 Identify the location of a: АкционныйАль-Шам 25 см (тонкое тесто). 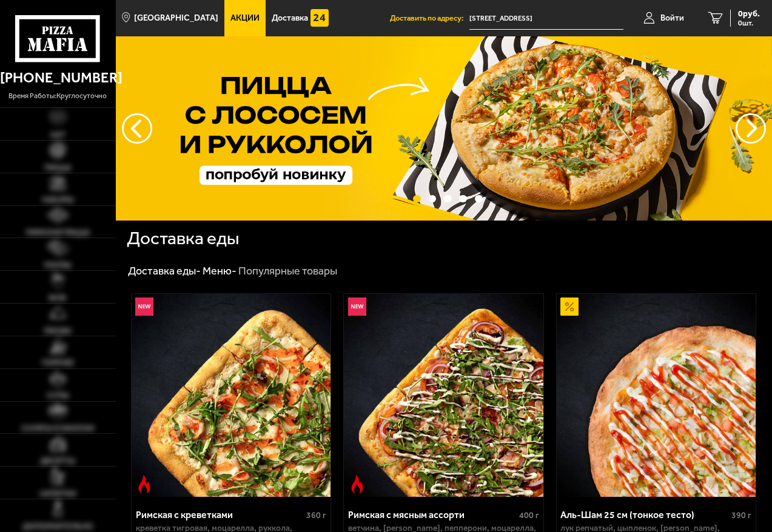
(656, 395).